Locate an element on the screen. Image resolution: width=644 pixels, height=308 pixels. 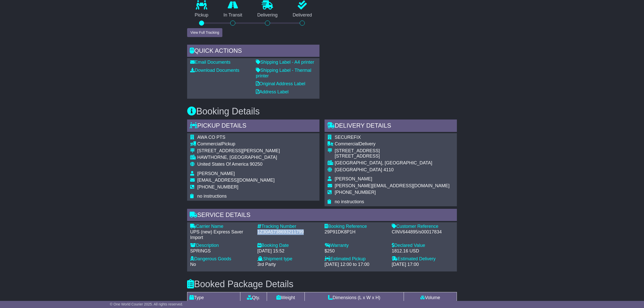
div: Estimated Pickup is located at coordinates (355, 259).